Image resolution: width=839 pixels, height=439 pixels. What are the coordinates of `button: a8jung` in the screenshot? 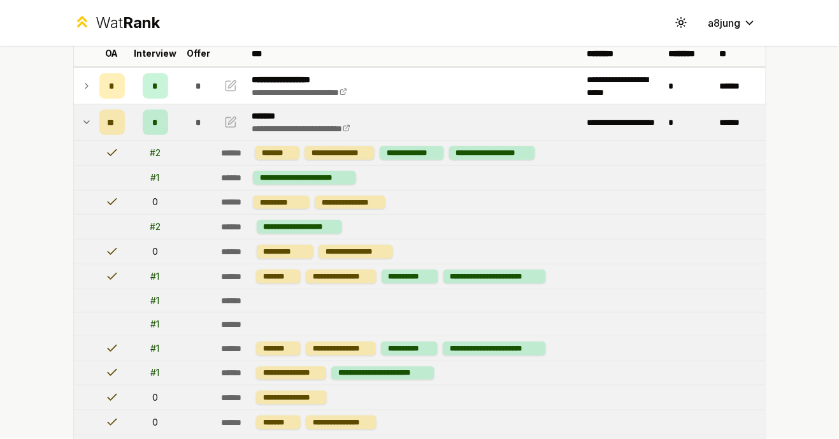 It's located at (732, 23).